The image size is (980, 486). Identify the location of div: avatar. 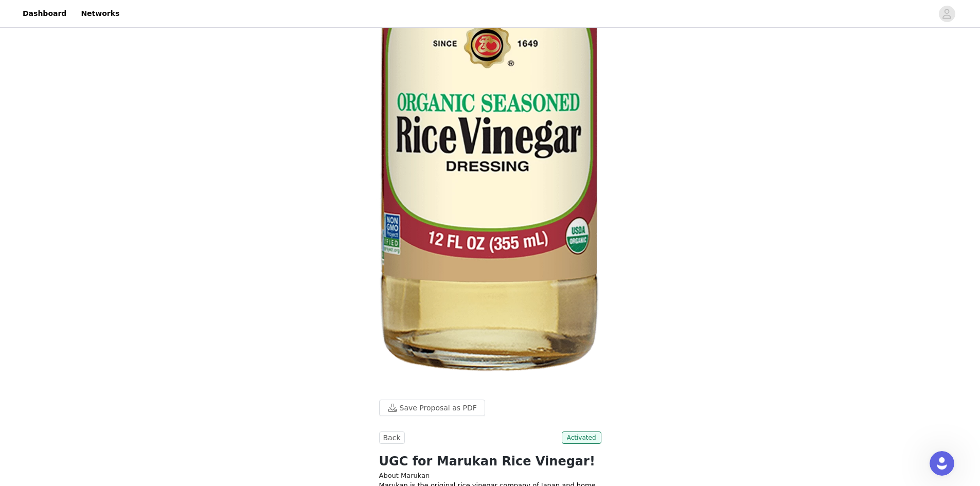
(947, 14).